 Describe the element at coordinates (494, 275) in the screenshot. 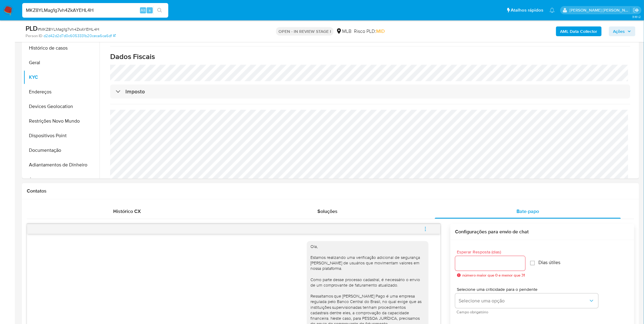

I see `span: número maior que 0 e menor que 31` at that location.